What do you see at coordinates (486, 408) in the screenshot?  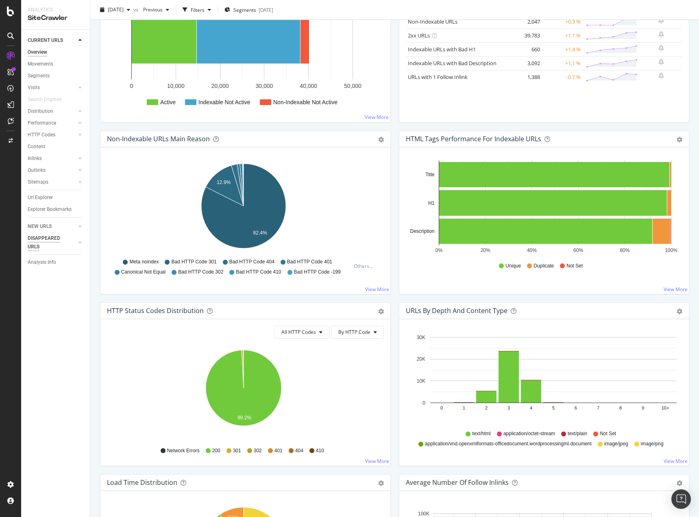 I see `text: 2` at bounding box center [486, 408].